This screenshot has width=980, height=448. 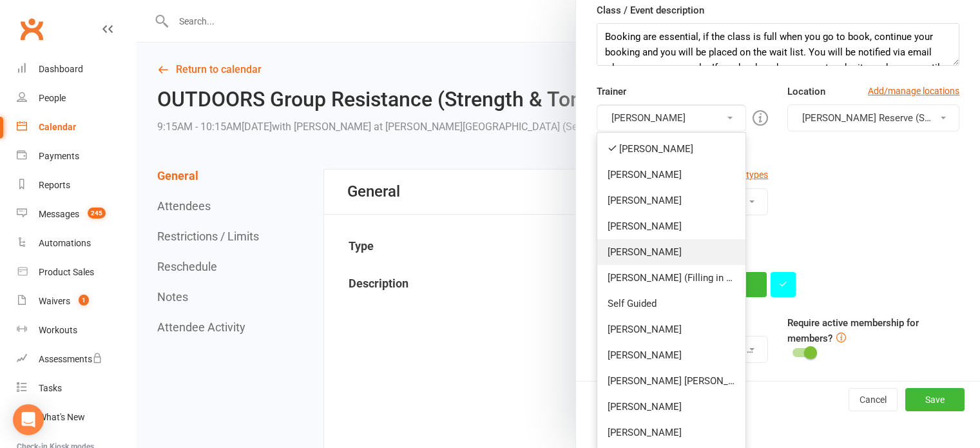 I want to click on div: Workouts, so click(x=58, y=330).